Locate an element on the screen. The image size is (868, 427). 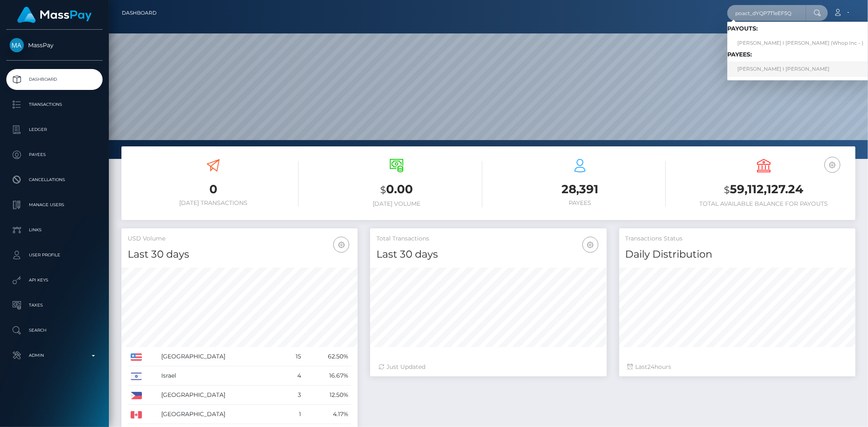
h3: 0.00 is located at coordinates (396, 189).